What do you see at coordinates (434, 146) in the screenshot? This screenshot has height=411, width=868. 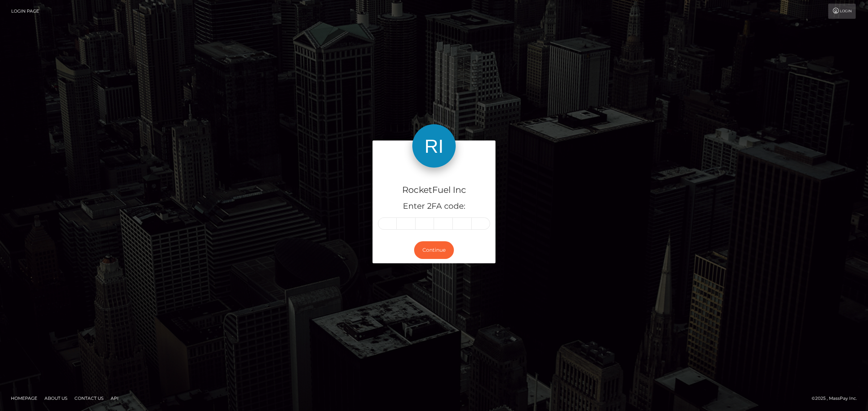 I see `img: RocketFuel Inc` at bounding box center [434, 146].